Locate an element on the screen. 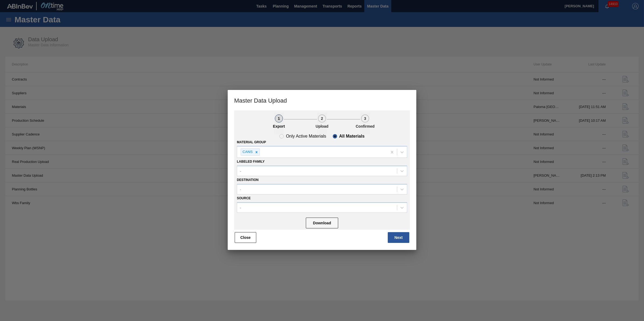 The width and height of the screenshot is (644, 321). button: 3Confirmed is located at coordinates (365, 123).